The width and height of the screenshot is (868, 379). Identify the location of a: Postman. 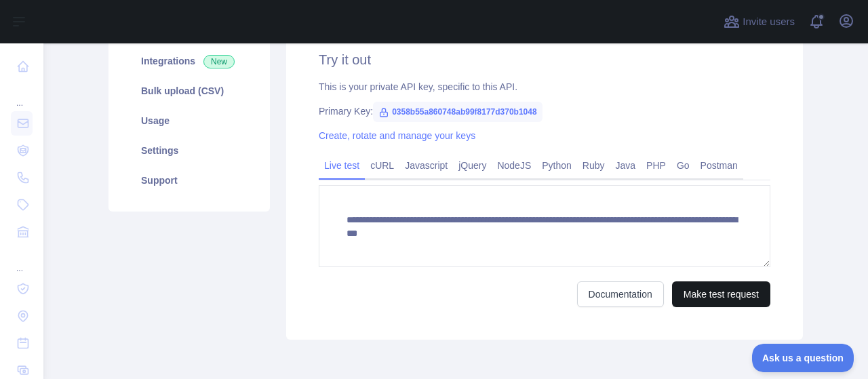
(718, 165).